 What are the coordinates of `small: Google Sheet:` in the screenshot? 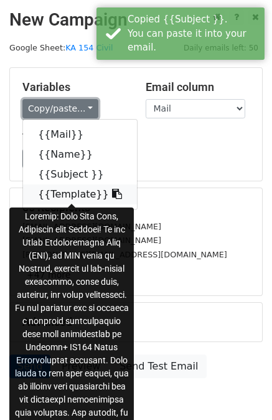 It's located at (61, 47).